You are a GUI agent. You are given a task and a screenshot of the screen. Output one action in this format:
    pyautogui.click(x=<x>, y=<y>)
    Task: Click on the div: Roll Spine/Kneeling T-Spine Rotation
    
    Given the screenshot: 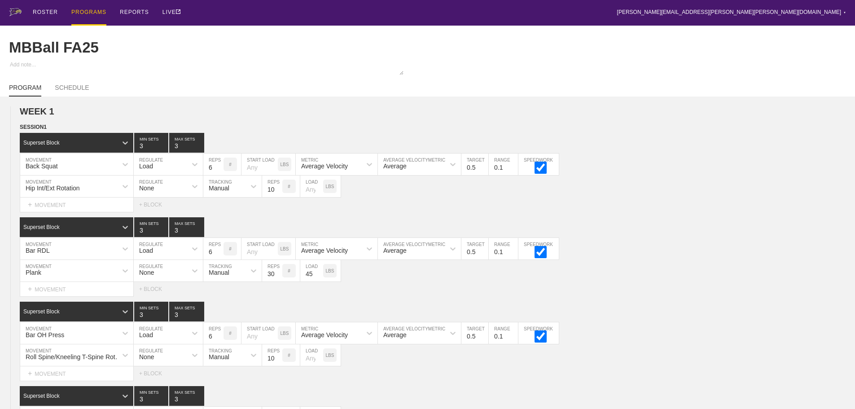 What is the action you would take?
    pyautogui.click(x=74, y=357)
    